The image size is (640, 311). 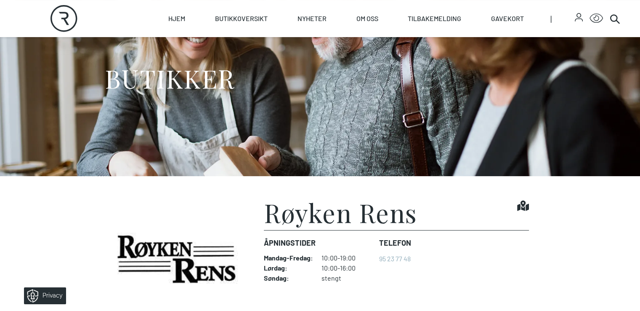 What do you see at coordinates (622, 165) in the screenshot?
I see `div: © Mappedin` at bounding box center [622, 165].